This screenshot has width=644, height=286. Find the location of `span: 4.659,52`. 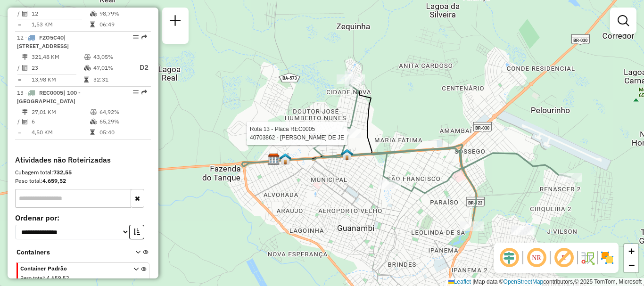

span: 4.659,52 is located at coordinates (58, 278).